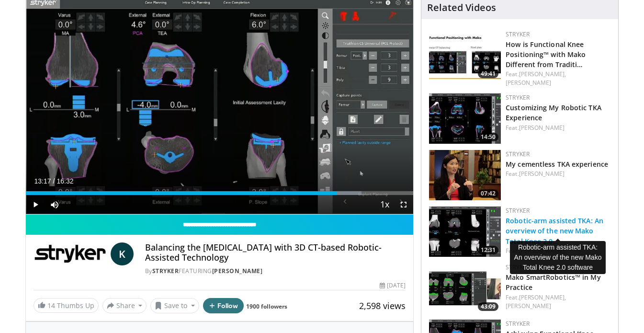  I want to click on button: Play, so click(36, 204).